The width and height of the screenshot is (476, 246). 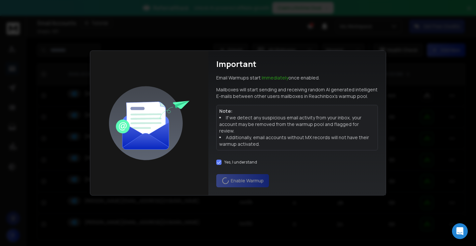 What do you see at coordinates (460, 231) in the screenshot?
I see `div: Open Intercom Messenger` at bounding box center [460, 231].